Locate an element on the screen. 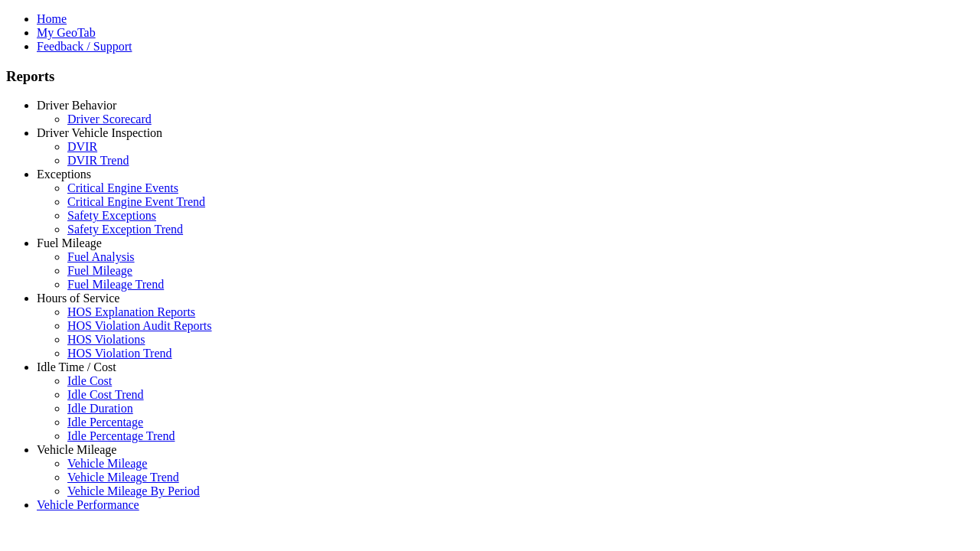  a: HOS Violation Trend is located at coordinates (119, 353).